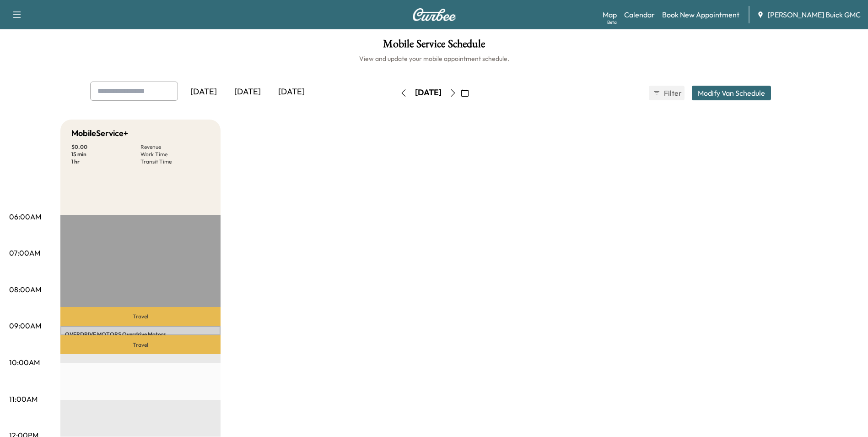 The image size is (868, 437). Describe the element at coordinates (23, 399) in the screenshot. I see `p: 11:00AM` at that location.